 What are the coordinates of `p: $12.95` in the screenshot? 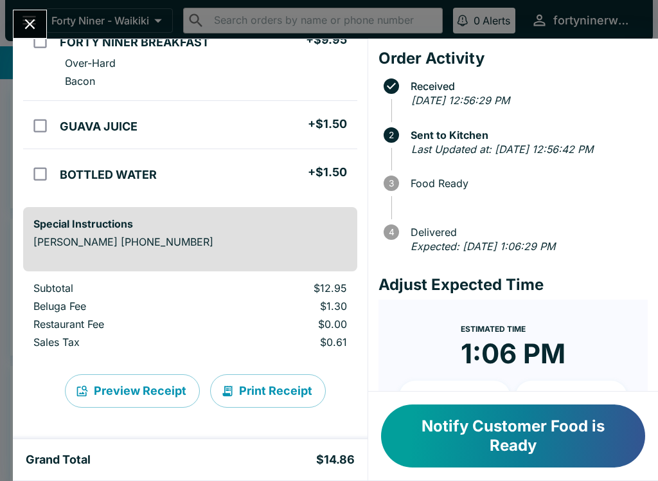 It's located at (285, 288).